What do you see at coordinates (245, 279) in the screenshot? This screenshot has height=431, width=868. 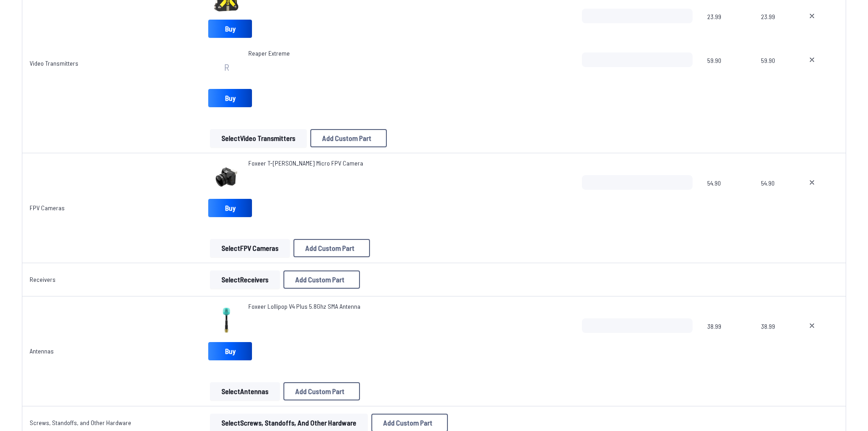 I see `button: SelectReceivers` at bounding box center [245, 279].